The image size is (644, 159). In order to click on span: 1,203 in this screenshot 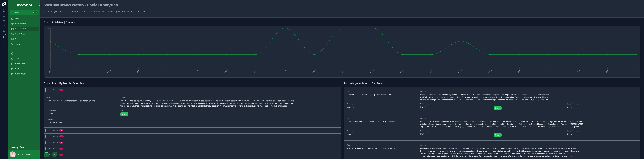, I will do `click(602, 134)`.